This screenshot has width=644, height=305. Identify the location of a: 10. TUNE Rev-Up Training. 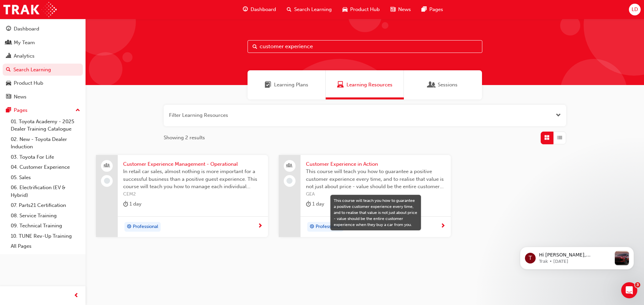
(45, 236).